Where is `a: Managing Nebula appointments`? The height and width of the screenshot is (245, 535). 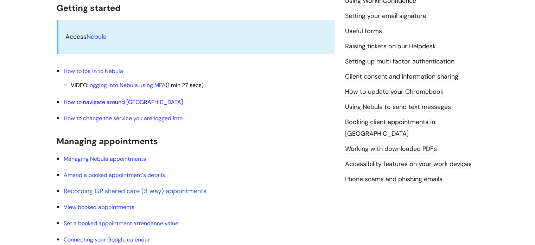
a: Managing Nebula appointments is located at coordinates (105, 158).